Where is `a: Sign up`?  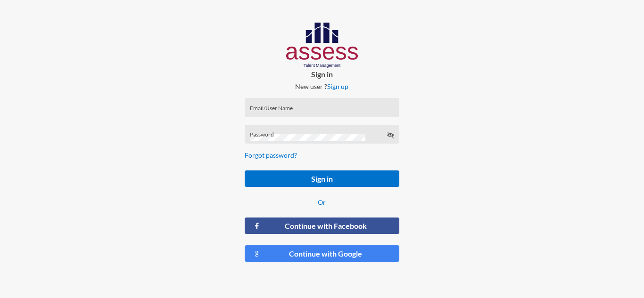 a: Sign up is located at coordinates (337, 86).